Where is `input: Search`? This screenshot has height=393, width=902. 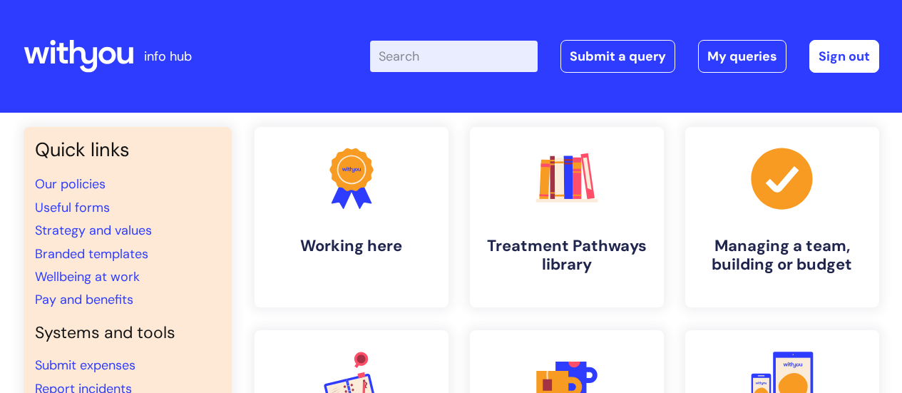
input: Search is located at coordinates (453, 56).